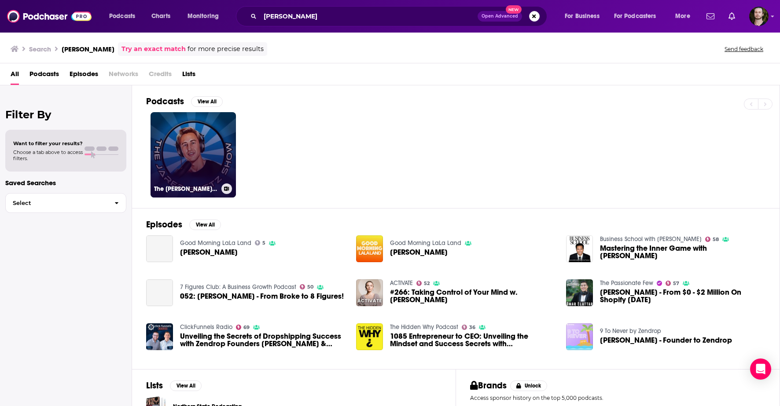 The width and height of the screenshot is (780, 406). What do you see at coordinates (206, 327) in the screenshot?
I see `a: ClickFunnels Radio` at bounding box center [206, 327].